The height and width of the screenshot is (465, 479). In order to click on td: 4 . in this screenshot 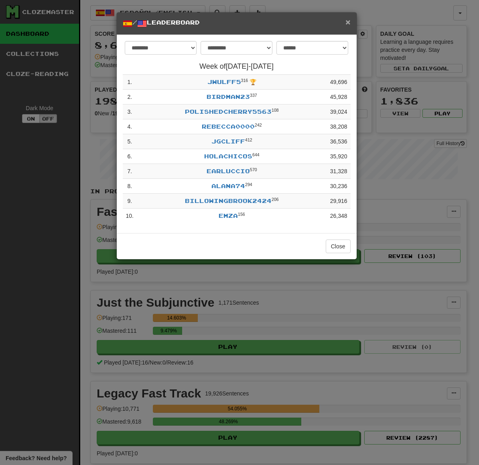, I will do `click(130, 126)`.